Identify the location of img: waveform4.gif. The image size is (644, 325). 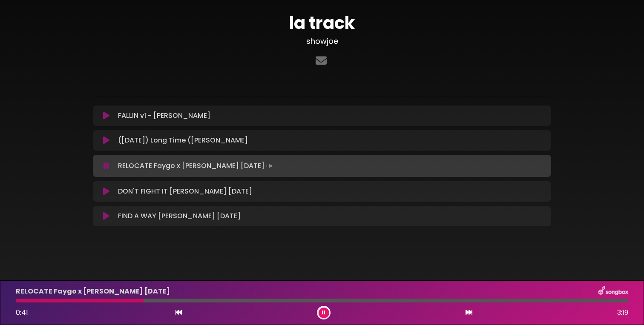
(270, 166).